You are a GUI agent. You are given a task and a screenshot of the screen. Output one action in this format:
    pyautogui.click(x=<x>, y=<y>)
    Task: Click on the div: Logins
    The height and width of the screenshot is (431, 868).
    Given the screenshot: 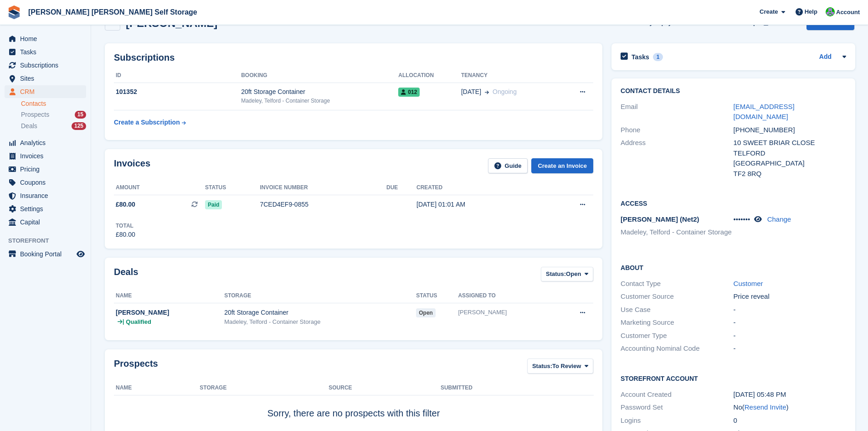 What is the action you would take?
    pyautogui.click(x=677, y=421)
    